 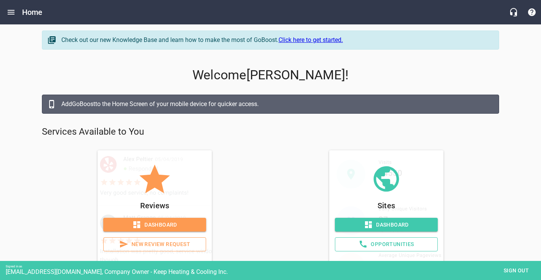 I want to click on span: New Review Request, so click(x=155, y=244).